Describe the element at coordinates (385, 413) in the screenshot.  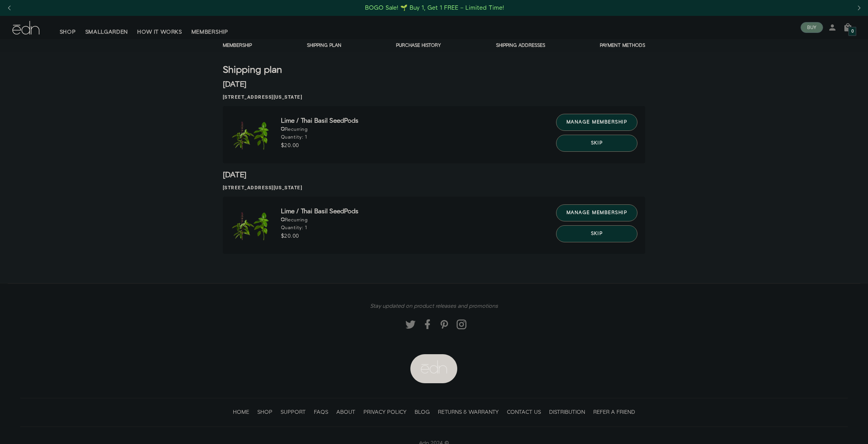
I see `span: PRIVACY POLICY` at that location.